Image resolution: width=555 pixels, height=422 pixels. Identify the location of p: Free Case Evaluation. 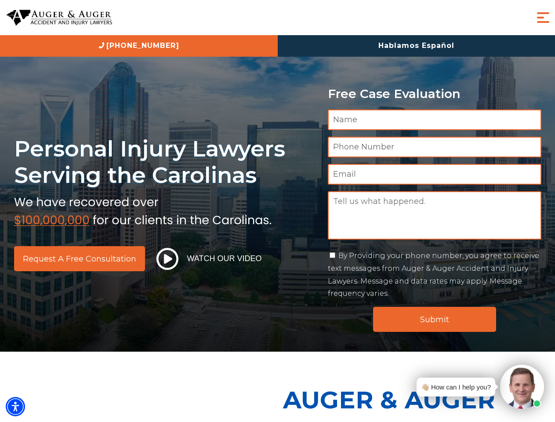
(434, 94).